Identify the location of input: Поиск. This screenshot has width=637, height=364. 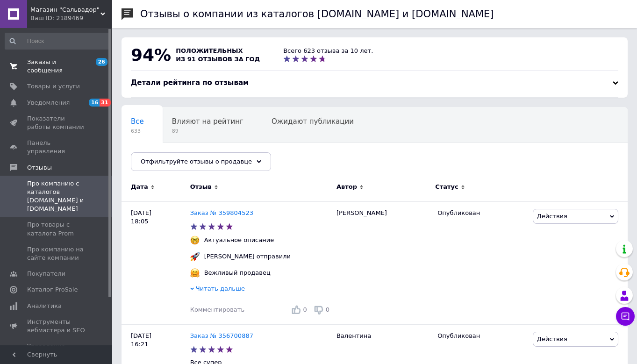
(57, 41).